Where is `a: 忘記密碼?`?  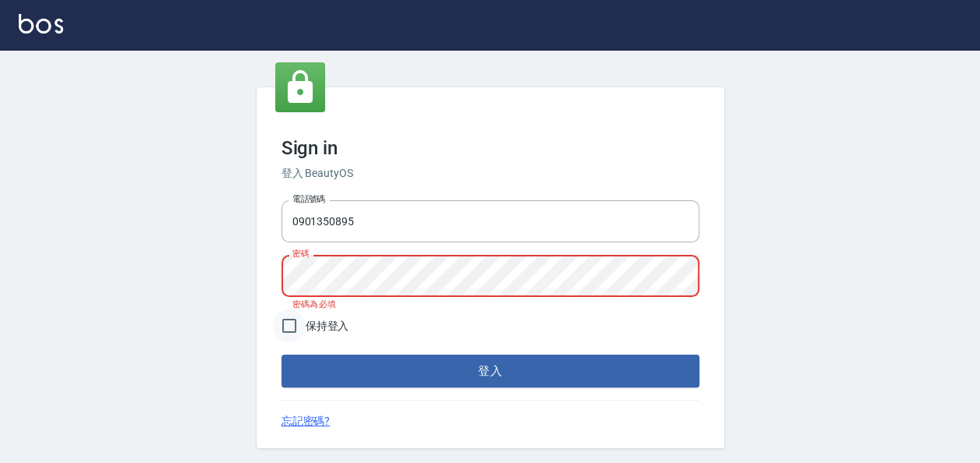 a: 忘記密碼? is located at coordinates (305, 420).